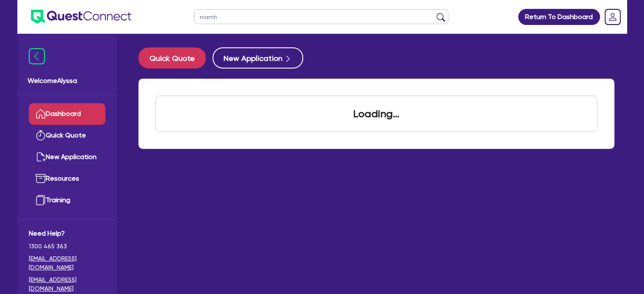 The image size is (644, 294). I want to click on img: quest-connect-logo-blue, so click(81, 17).